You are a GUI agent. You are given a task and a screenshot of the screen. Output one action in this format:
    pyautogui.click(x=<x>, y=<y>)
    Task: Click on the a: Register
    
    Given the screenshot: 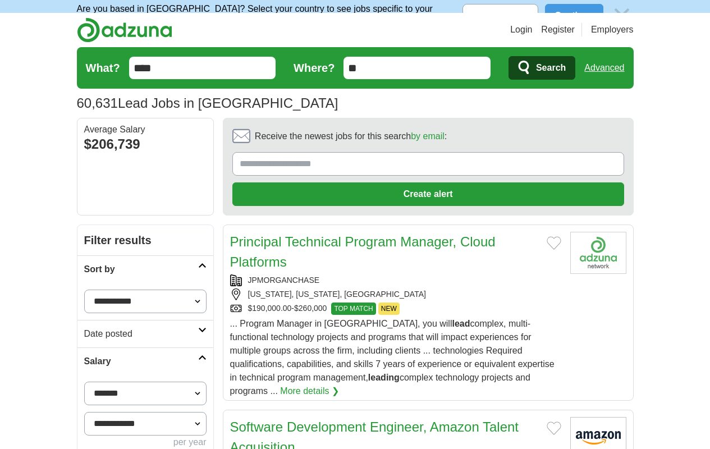 What is the action you would take?
    pyautogui.click(x=558, y=30)
    